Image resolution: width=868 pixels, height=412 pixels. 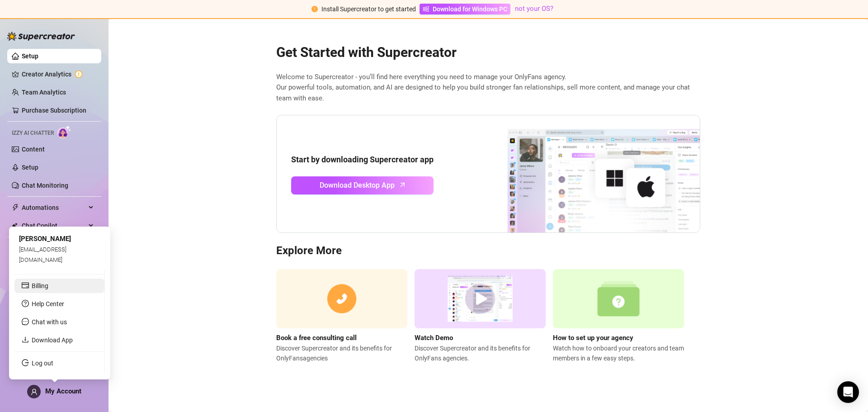 What do you see at coordinates (32, 133) in the screenshot?
I see `span: Izzy AI Chatter` at bounding box center [32, 133].